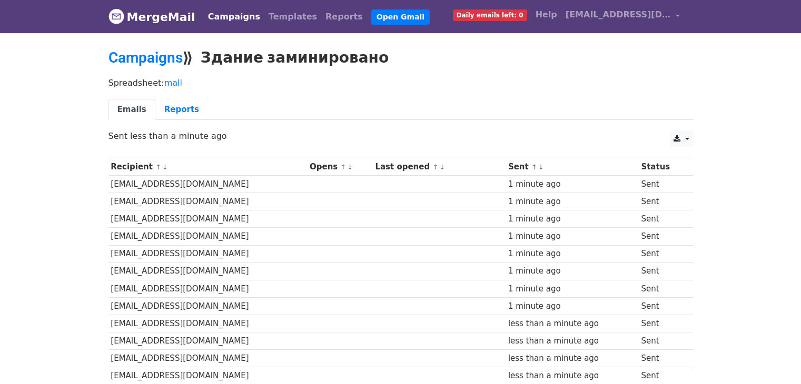 This screenshot has height=384, width=801. What do you see at coordinates (152, 17) in the screenshot?
I see `a: MergeMail` at bounding box center [152, 17].